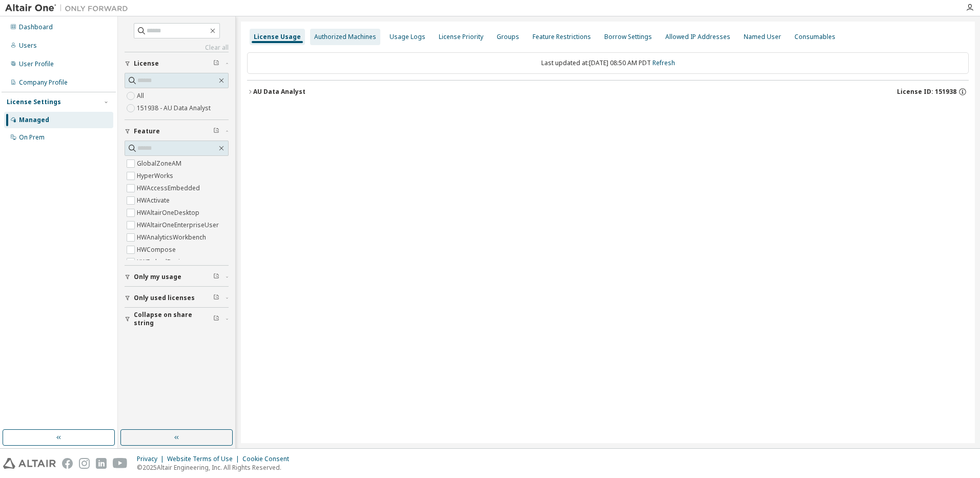  What do you see at coordinates (36, 64) in the screenshot?
I see `div: User Profile` at bounding box center [36, 64].